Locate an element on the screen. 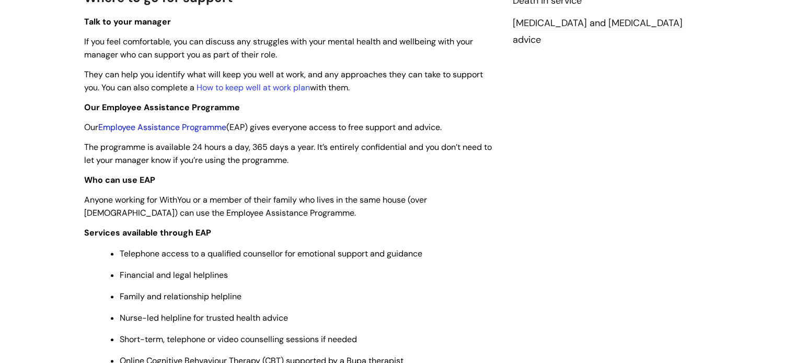 The height and width of the screenshot is (363, 795). span: with them. is located at coordinates (330, 87).